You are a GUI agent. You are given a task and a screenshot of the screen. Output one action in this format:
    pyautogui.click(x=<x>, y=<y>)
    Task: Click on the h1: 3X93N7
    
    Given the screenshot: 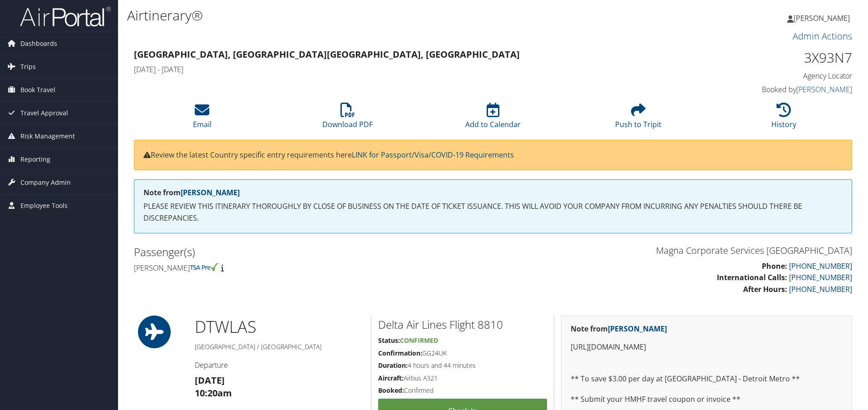 What is the action you would take?
    pyautogui.click(x=767, y=58)
    